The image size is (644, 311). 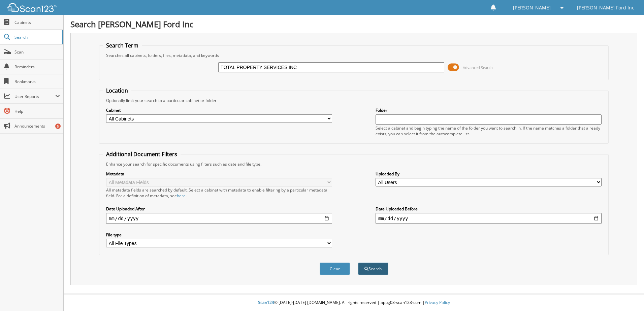 What do you see at coordinates (37, 37) in the screenshot?
I see `span: Search` at bounding box center [37, 37].